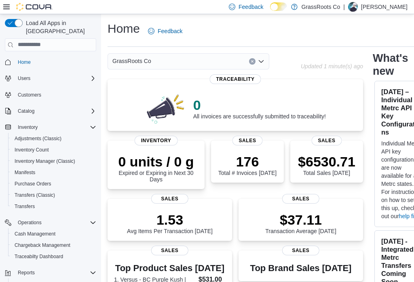 This screenshot has height=282, width=414. What do you see at coordinates (54, 234) in the screenshot?
I see `button: Cash Management` at bounding box center [54, 234].